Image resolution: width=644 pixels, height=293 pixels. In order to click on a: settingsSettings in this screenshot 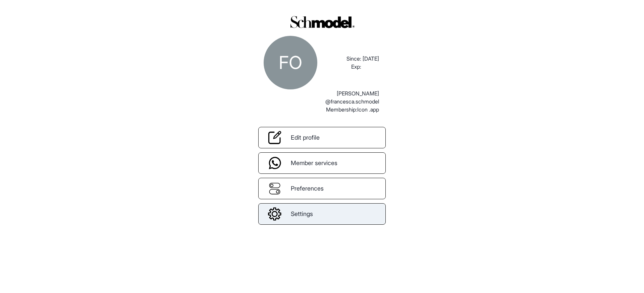, I will do `click(322, 214)`.